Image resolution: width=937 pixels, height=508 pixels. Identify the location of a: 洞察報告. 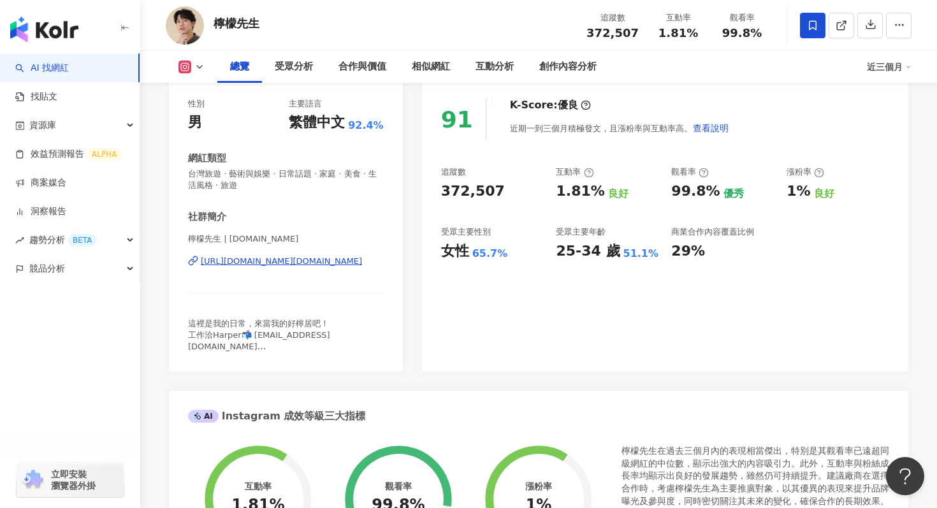
(41, 212).